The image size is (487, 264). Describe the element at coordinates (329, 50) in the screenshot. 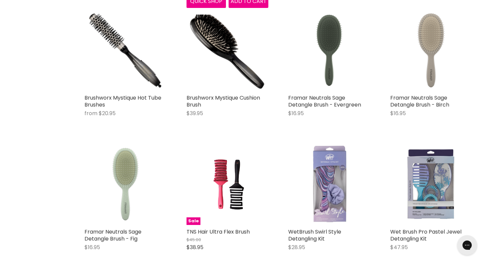

I see `img: Framar Neutrals Sage Detangle Brush - Evergreen` at that location.